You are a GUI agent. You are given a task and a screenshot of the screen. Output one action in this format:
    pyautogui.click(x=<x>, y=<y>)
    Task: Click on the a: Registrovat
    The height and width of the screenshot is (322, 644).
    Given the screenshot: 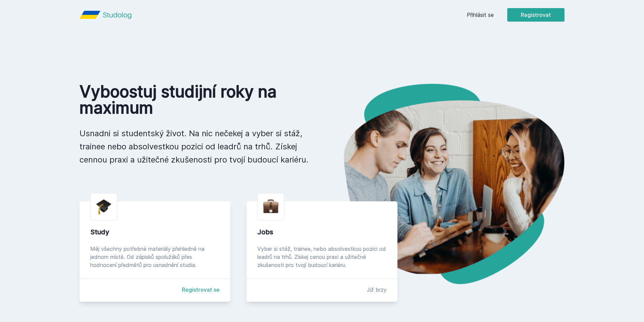 What is the action you would take?
    pyautogui.click(x=536, y=15)
    